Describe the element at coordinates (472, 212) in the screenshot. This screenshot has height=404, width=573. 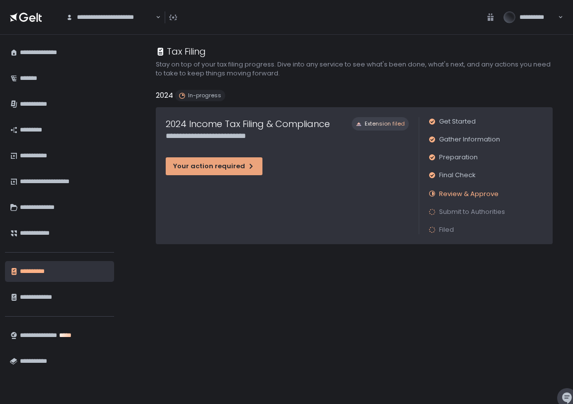
I see `span: Submit to Authorities` at that location.